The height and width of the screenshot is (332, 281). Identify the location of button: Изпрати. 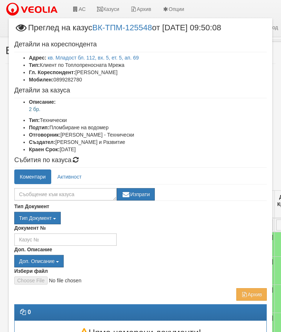
(136, 194).